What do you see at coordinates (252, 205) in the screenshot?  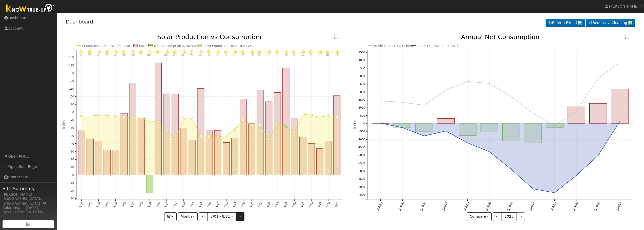 I see `text: 8/21` at bounding box center [252, 205].